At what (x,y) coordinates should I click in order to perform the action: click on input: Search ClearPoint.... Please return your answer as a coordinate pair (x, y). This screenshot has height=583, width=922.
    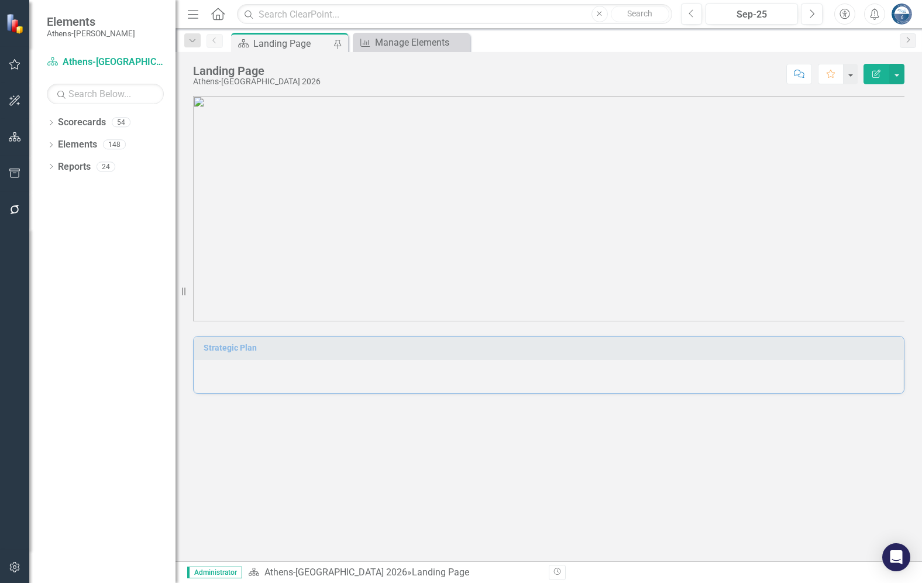
    Looking at the image, I should click on (454, 14).